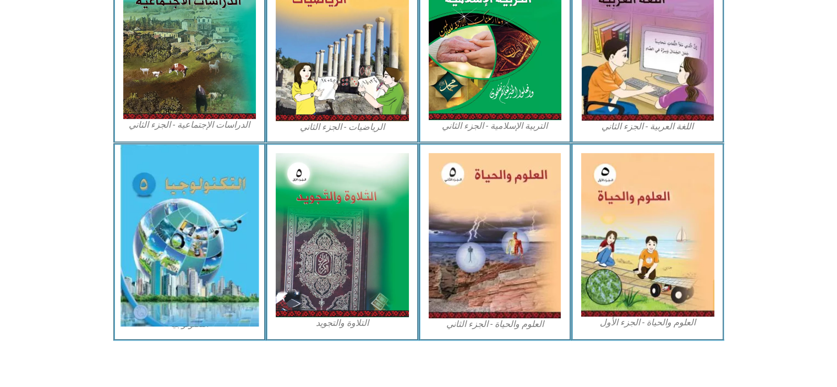 The height and width of the screenshot is (387, 837). What do you see at coordinates (342, 323) in the screenshot?
I see `figcaption: التلاوة والتجويد` at bounding box center [342, 323].